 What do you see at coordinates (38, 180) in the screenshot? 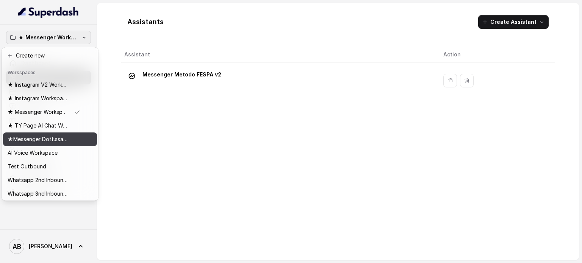
I see `p: Whatsapp 2nd Inbound BM5` at bounding box center [38, 180].